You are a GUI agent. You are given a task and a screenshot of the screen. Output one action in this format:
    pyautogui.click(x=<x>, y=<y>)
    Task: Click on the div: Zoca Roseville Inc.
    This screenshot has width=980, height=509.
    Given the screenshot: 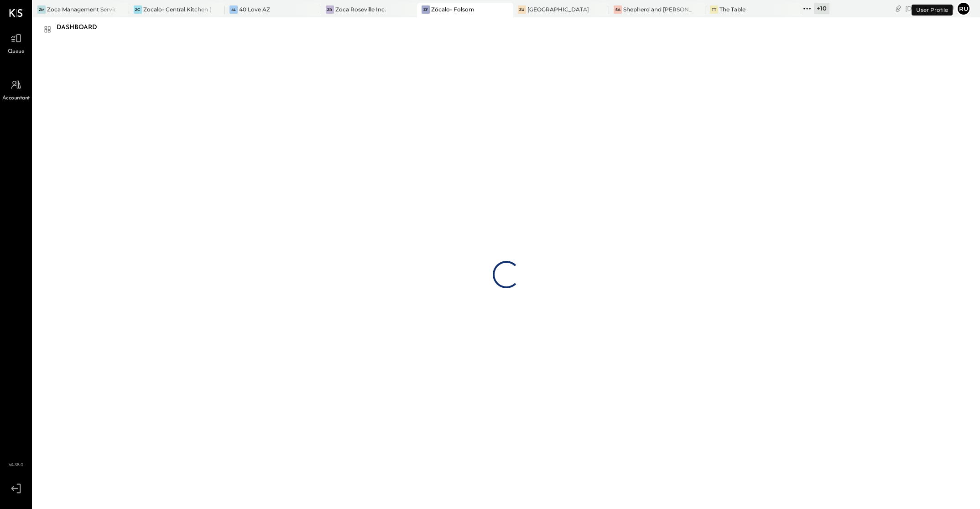 What is the action you would take?
    pyautogui.click(x=361, y=9)
    